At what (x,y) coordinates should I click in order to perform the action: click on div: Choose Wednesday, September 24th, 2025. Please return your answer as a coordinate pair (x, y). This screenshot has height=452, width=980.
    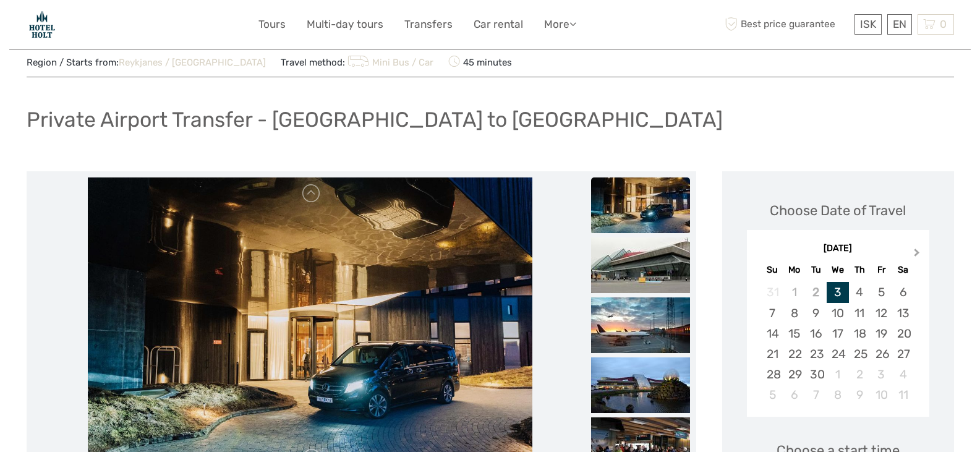
    Looking at the image, I should click on (837, 353).